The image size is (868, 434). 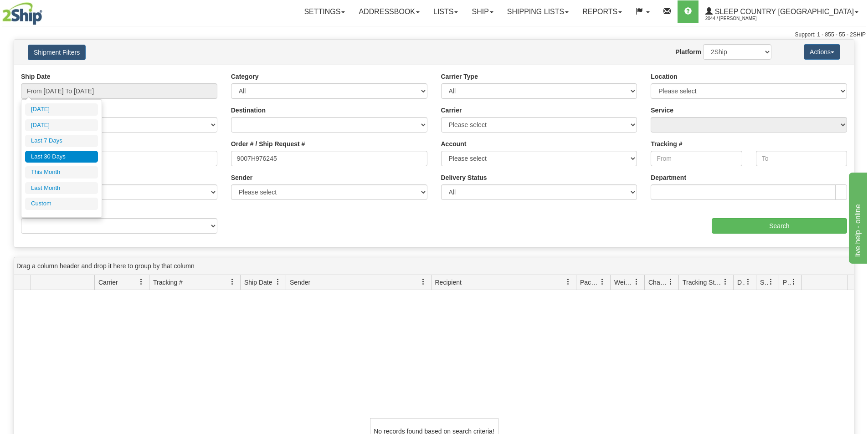 What do you see at coordinates (725, 282) in the screenshot?
I see `a: Tracking Status filter column settings` at bounding box center [725, 282].